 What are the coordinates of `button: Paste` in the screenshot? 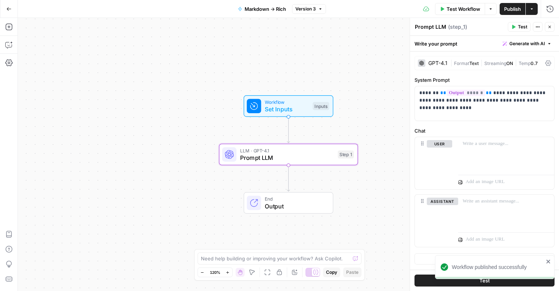 It's located at (352, 272).